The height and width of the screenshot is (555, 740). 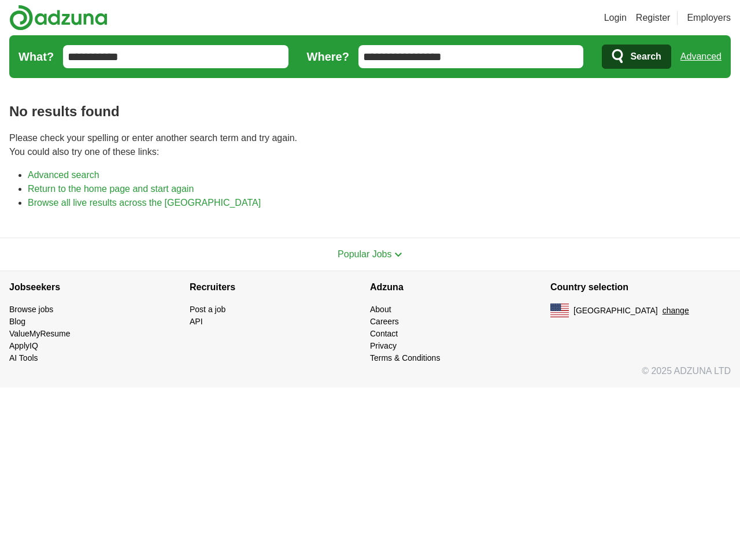 I want to click on a: About, so click(x=380, y=309).